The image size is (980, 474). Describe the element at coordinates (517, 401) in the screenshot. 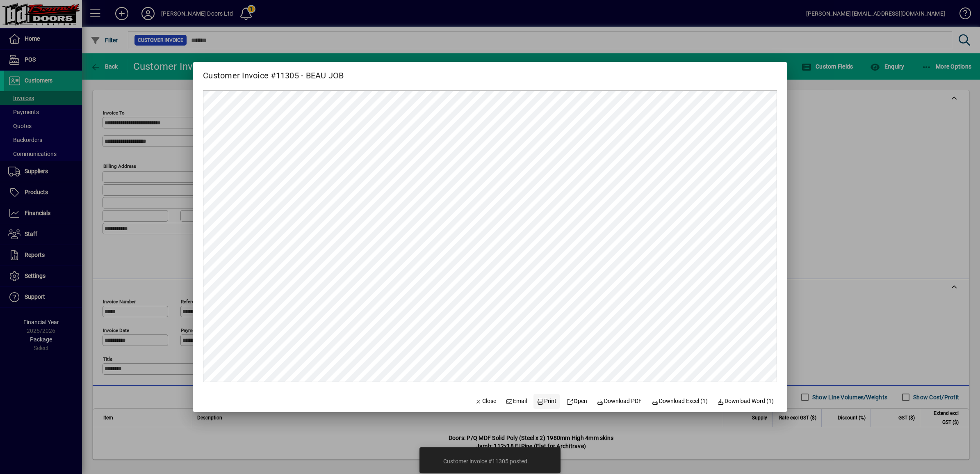

I see `button: Email` at that location.